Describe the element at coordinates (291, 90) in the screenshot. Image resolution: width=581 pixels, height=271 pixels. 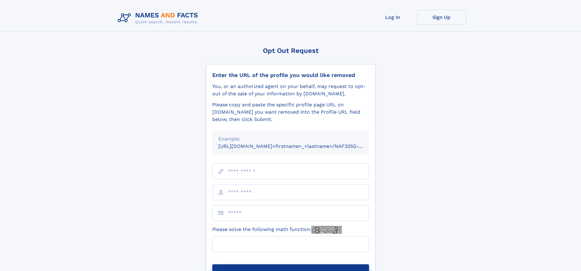
I see `div: You, or an authorized agent on your behalf, may request to opt-out of the sale of your informatio...` at that location.